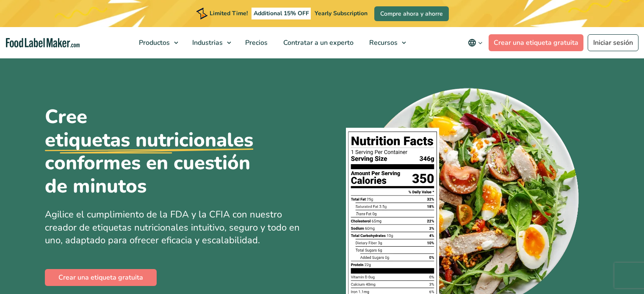 This screenshot has width=644, height=294. Describe the element at coordinates (383, 43) in the screenshot. I see `span: Recursos` at that location.